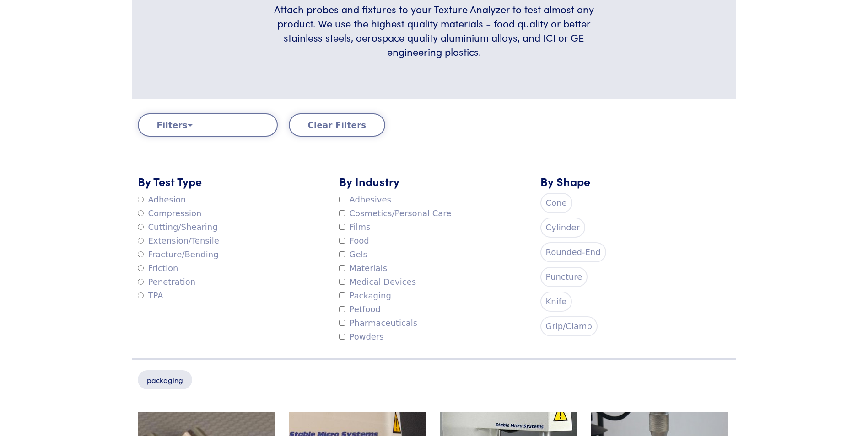  I want to click on input: Petfood, so click(341, 309).